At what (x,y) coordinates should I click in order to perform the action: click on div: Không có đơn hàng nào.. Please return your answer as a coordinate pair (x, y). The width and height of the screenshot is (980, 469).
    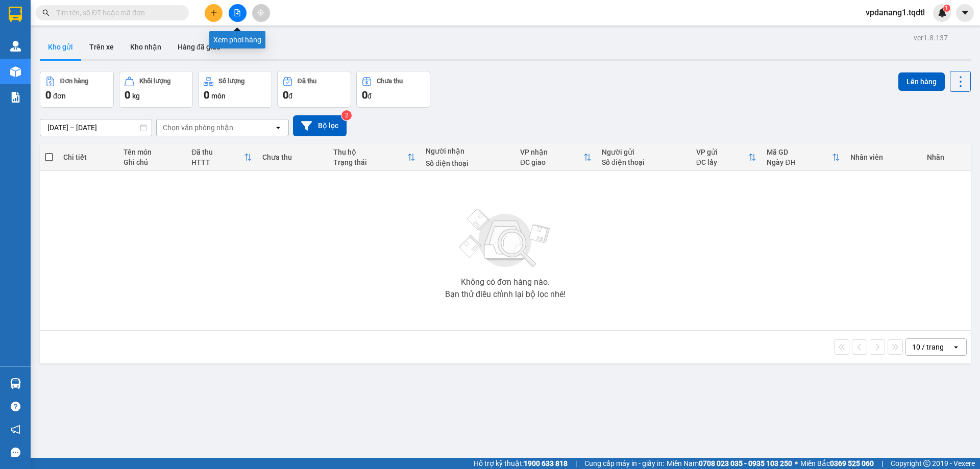
    Looking at the image, I should click on (505, 282).